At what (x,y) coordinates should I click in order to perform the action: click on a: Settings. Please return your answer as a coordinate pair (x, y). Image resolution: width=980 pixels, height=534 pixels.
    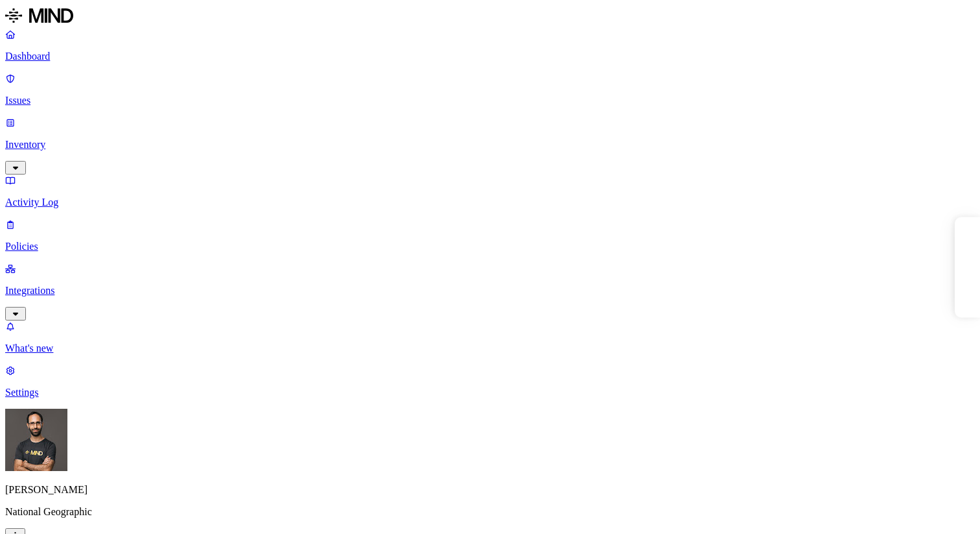
    Looking at the image, I should click on (490, 381).